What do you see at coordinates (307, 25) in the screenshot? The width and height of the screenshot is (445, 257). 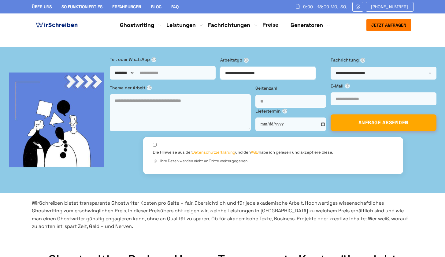 I see `a: Generatoren` at bounding box center [307, 25].